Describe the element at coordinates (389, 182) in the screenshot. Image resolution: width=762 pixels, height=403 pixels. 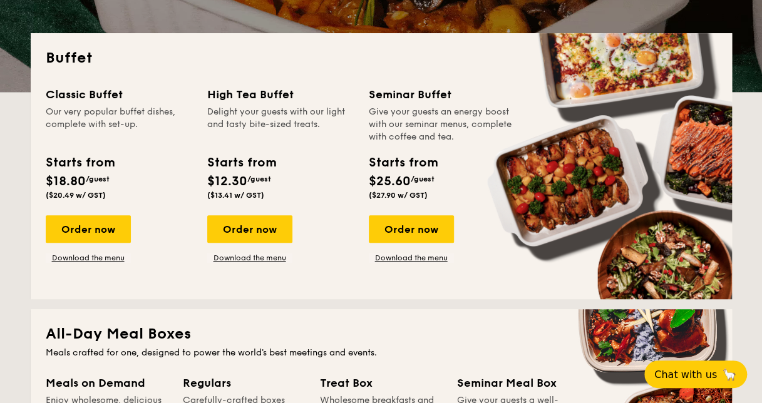
I see `span: $25.60` at that location.